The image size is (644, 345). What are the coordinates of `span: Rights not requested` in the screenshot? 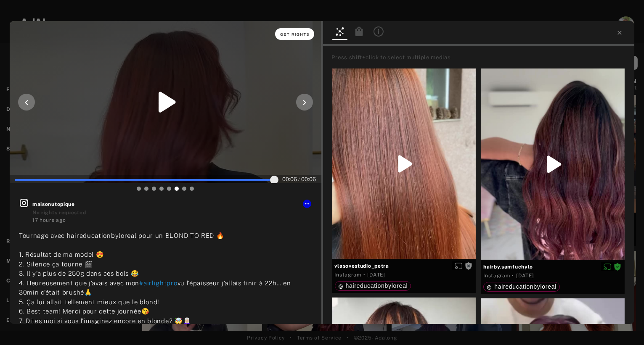 It's located at (469, 265).